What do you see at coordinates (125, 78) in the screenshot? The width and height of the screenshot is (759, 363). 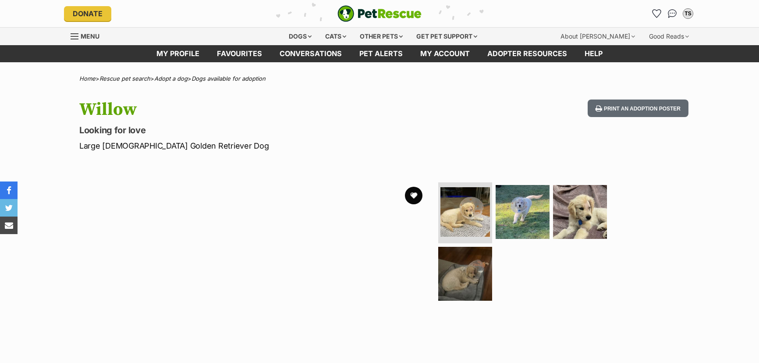 I see `a: Rescue pet search` at bounding box center [125, 78].